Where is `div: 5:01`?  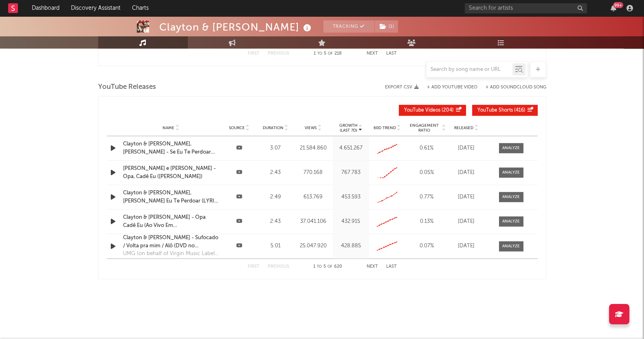 div: 5:01 is located at coordinates (276, 246).